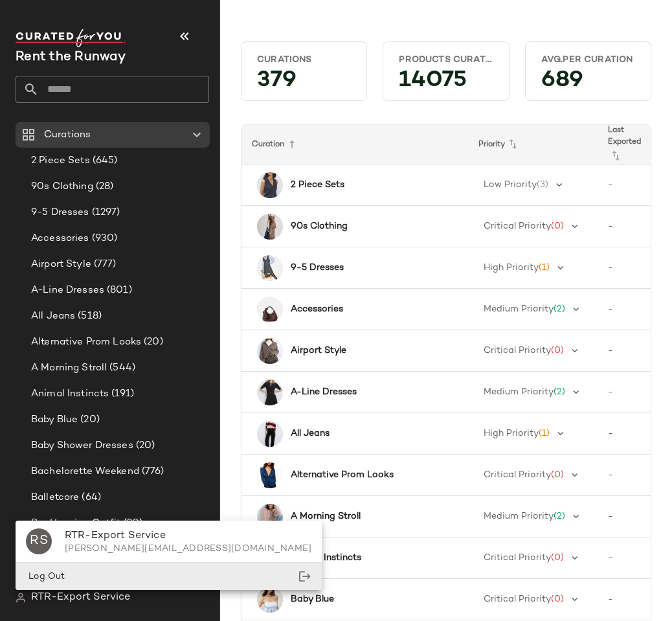 The width and height of the screenshot is (672, 621). What do you see at coordinates (54, 419) in the screenshot?
I see `span: Baby Blue` at bounding box center [54, 419].